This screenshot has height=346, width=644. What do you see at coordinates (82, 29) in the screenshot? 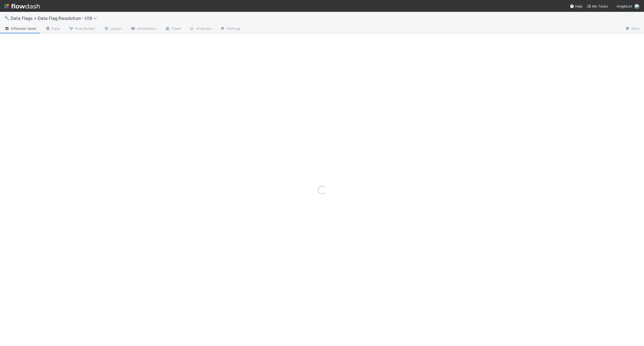
I see `a: Flow Builder` at bounding box center [82, 29].